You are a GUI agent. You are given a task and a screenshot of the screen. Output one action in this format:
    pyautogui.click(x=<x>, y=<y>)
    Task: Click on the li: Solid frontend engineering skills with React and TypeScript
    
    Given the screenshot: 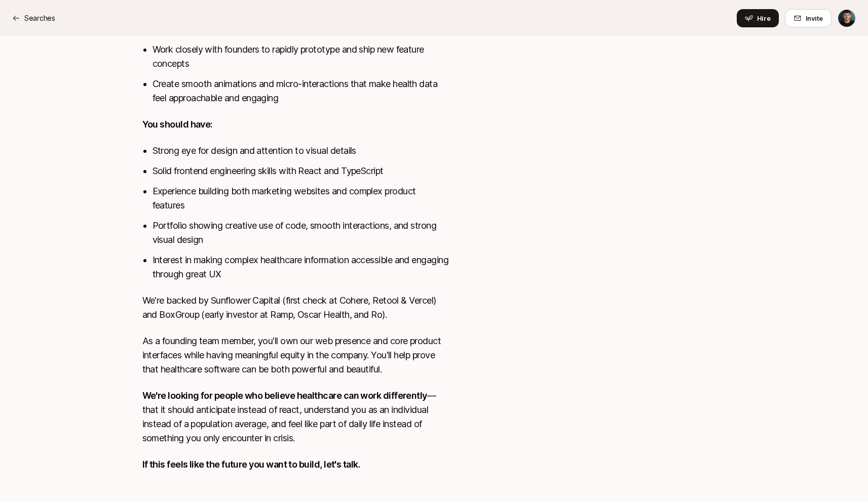 What is the action you would take?
    pyautogui.click(x=301, y=171)
    